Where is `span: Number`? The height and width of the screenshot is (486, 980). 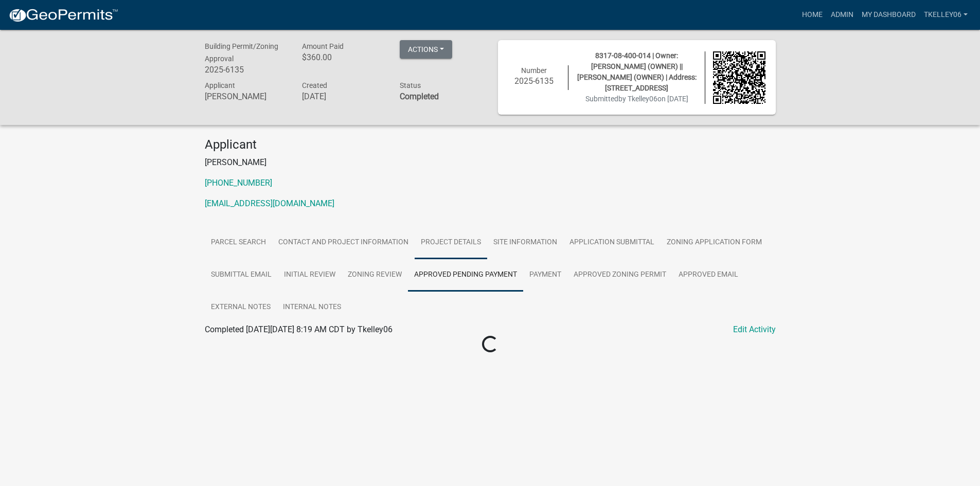 span: Number is located at coordinates (534, 70).